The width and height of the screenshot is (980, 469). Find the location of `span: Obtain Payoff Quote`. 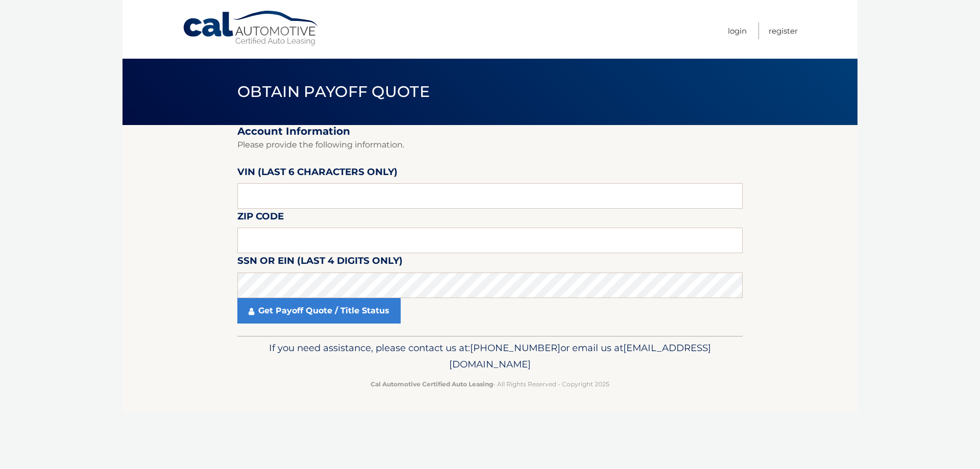

span: Obtain Payoff Quote is located at coordinates (333, 92).